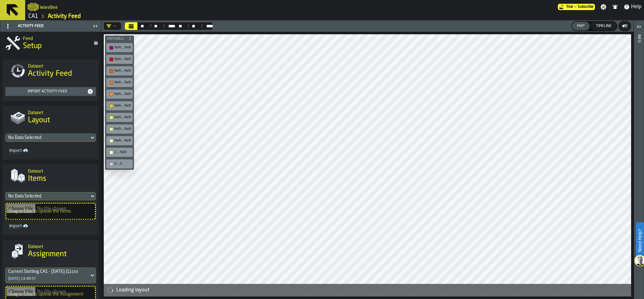  I want to click on div: title-Items, so click(51, 176).